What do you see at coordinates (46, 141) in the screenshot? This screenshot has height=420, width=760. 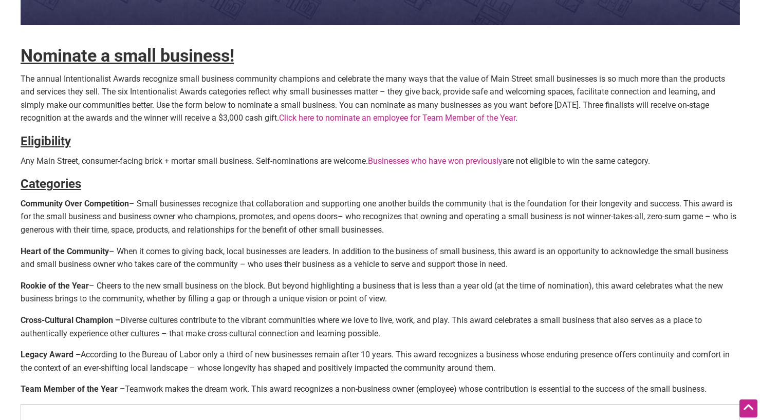 I see `strong: Eligibility` at bounding box center [46, 141].